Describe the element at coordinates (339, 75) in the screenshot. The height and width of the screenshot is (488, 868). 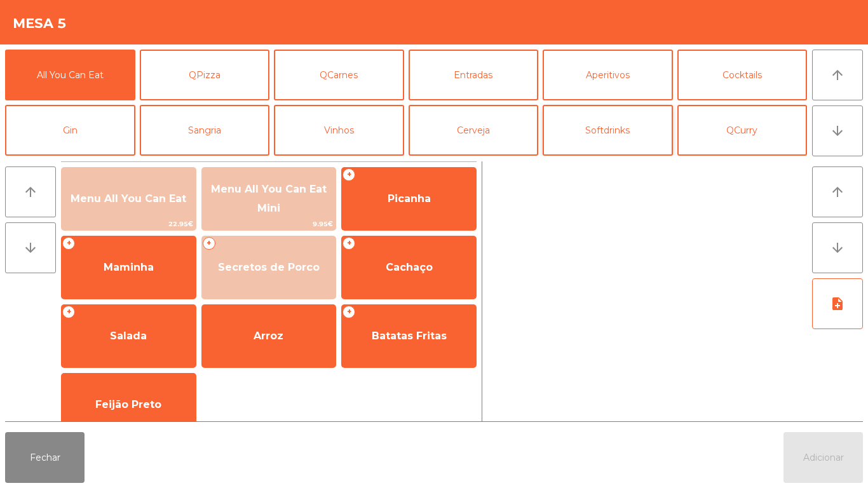
I see `button: QCarnes` at that location.